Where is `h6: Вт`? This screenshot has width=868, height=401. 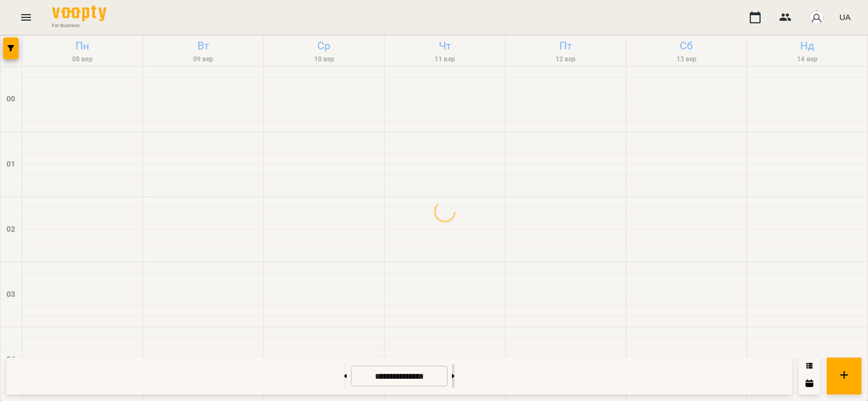 h6: Вт is located at coordinates (203, 45).